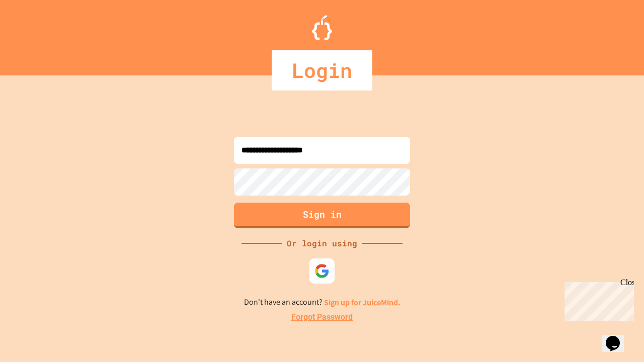  I want to click on button: Sign in, so click(322, 215).